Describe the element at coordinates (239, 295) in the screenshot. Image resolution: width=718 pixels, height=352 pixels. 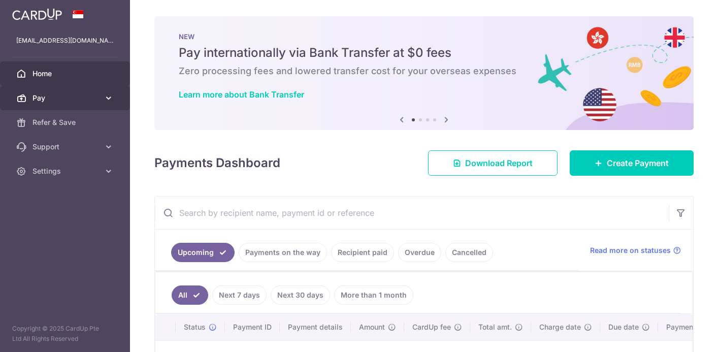
I see `a: Next 7 days` at that location.